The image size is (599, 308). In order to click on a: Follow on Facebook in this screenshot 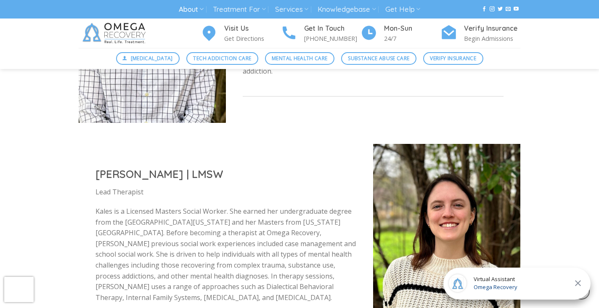, I will do `click(484, 9)`.